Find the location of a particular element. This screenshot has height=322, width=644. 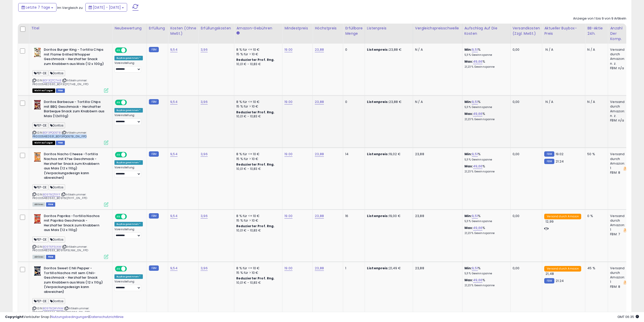

font: Versand durch Amazon: n. z. is located at coordinates (618, 109).